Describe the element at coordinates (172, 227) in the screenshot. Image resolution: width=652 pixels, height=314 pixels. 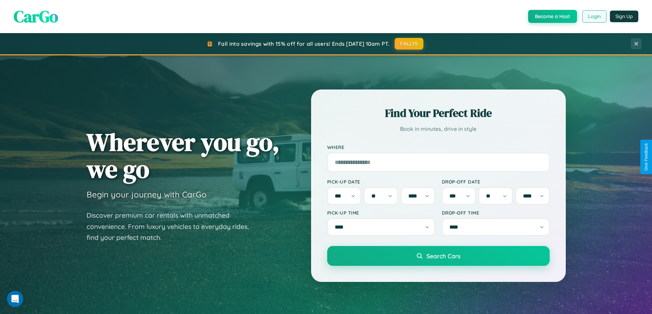
I see `p: Discover premium car rentals with unmatched convenience. From luxury vehicles to everyday rides, ...` at that location.